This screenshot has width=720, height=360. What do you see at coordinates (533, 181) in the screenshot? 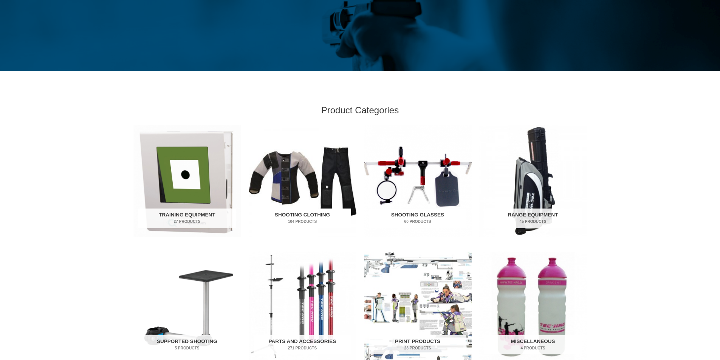
I see `a: Visit product category Range Equipment` at bounding box center [533, 181].